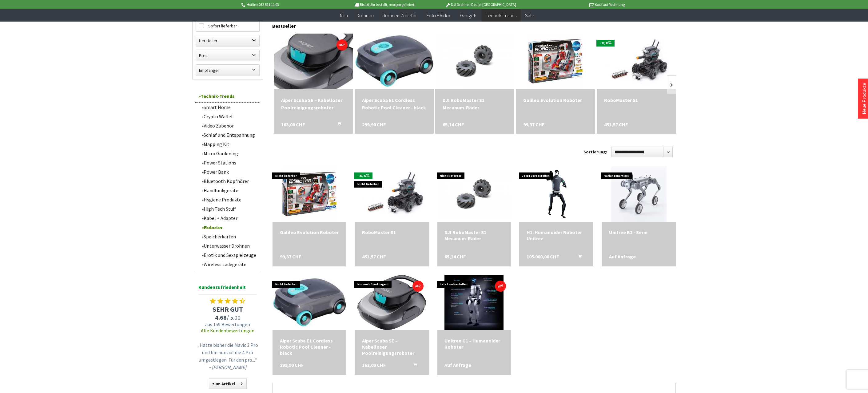 The width and height of the screenshot is (868, 393). What do you see at coordinates (365, 15) in the screenshot?
I see `span: Drohnen` at bounding box center [365, 15].